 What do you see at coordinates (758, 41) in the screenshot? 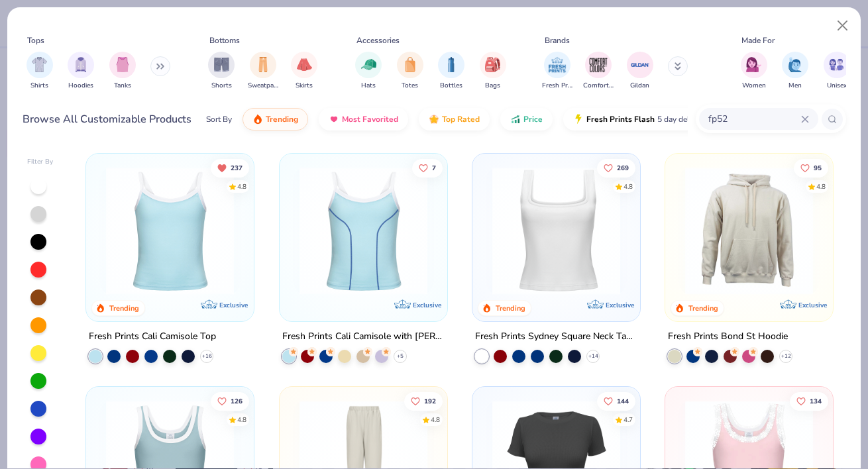
I see `div: Made For` at bounding box center [758, 41].